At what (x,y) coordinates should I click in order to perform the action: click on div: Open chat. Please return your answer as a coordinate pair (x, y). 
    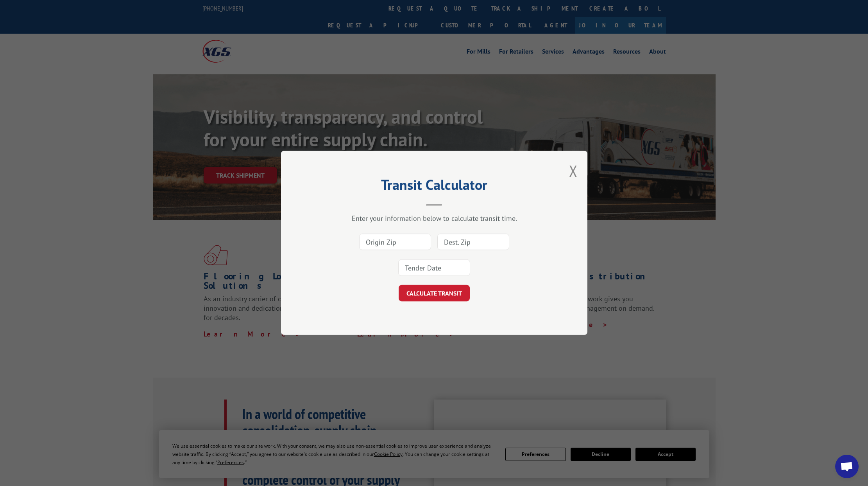
    Looking at the image, I should click on (847, 466).